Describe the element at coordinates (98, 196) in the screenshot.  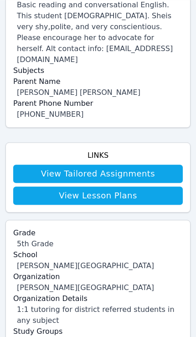
I see `a: View Lesson Plans` at that location.